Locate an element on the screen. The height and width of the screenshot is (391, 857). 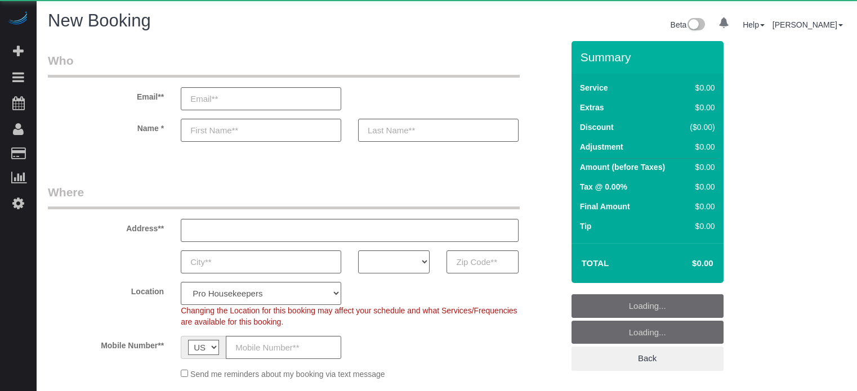
h4: $0.00 is located at coordinates (685, 263).